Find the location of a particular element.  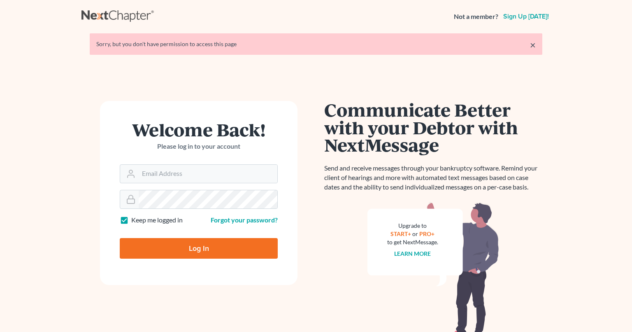

strong: Not a member? is located at coordinates (476, 16).